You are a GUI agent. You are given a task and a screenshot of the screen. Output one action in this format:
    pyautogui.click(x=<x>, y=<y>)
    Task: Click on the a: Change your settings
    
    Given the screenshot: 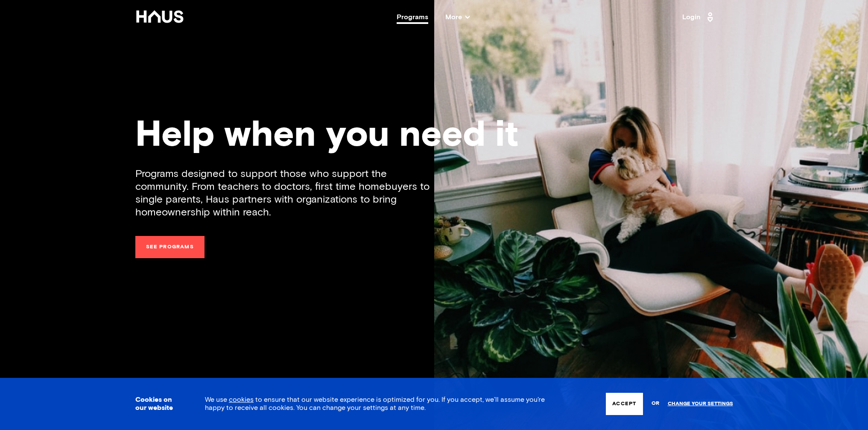 What is the action you would take?
    pyautogui.click(x=700, y=403)
    